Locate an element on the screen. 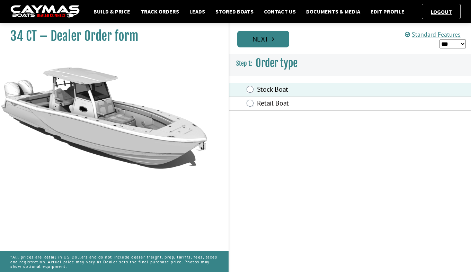  a: Track Orders is located at coordinates (160, 11).